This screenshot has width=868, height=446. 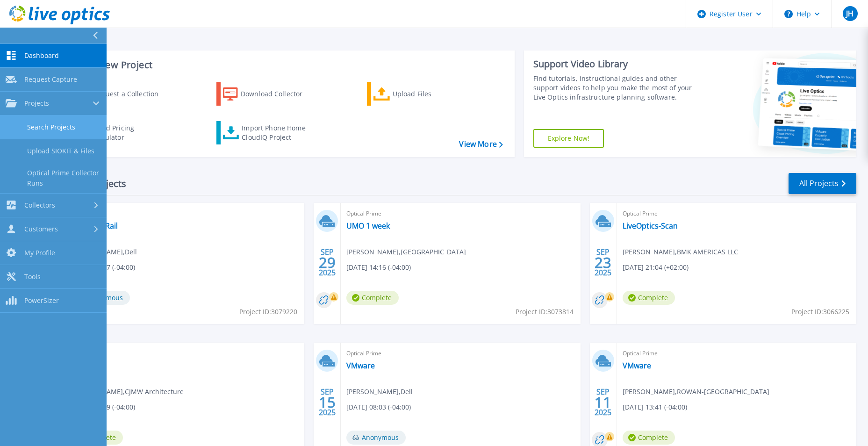 I want to click on div: Download Collector, so click(x=278, y=94).